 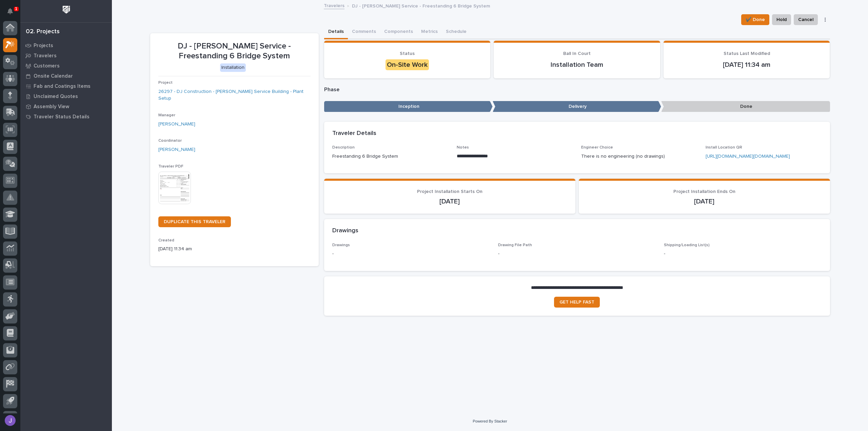 I want to click on button: Comments, so click(x=364, y=32).